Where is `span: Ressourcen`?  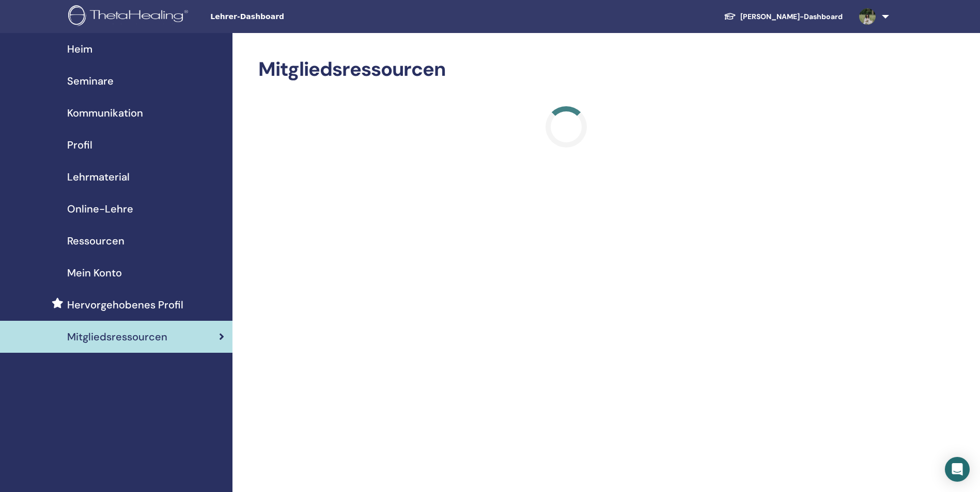 span: Ressourcen is located at coordinates (95, 241).